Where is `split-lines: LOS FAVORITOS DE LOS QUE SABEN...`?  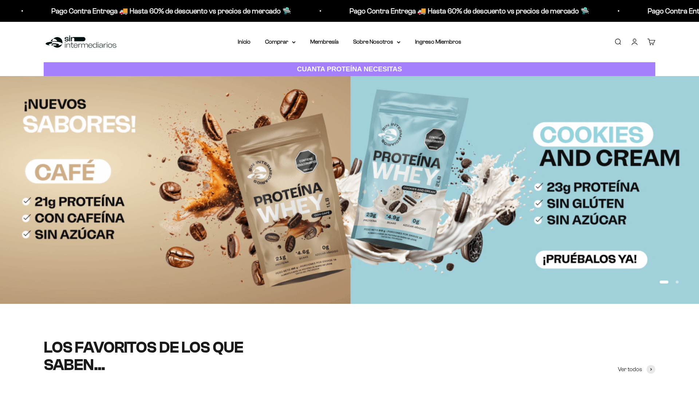 split-lines: LOS FAVORITOS DE LOS QUE SABEN... is located at coordinates (143, 356).